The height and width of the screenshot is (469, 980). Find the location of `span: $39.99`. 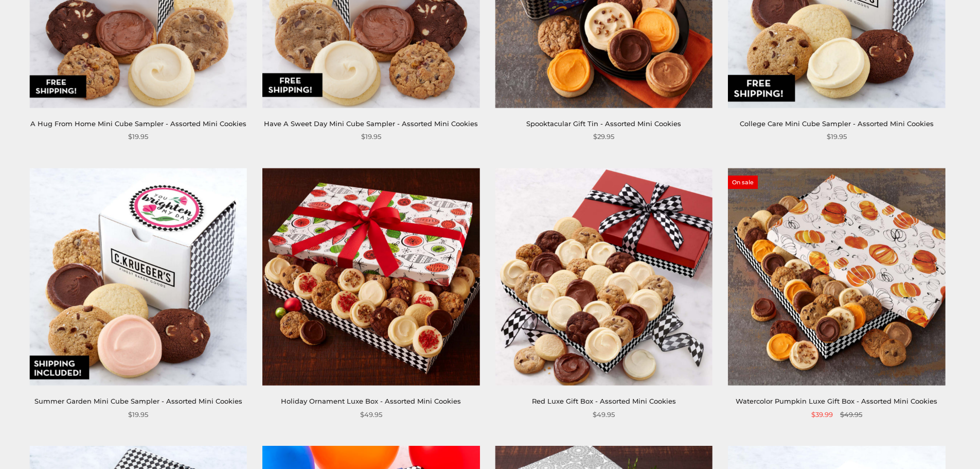

span: $39.99 is located at coordinates (822, 414).